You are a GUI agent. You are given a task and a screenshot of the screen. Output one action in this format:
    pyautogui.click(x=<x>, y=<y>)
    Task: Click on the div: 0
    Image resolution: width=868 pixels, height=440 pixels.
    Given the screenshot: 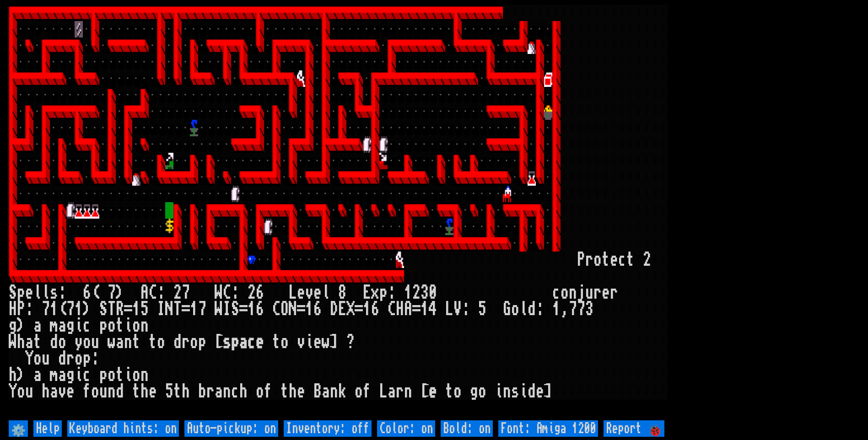 What is the action you would take?
    pyautogui.click(x=433, y=293)
    